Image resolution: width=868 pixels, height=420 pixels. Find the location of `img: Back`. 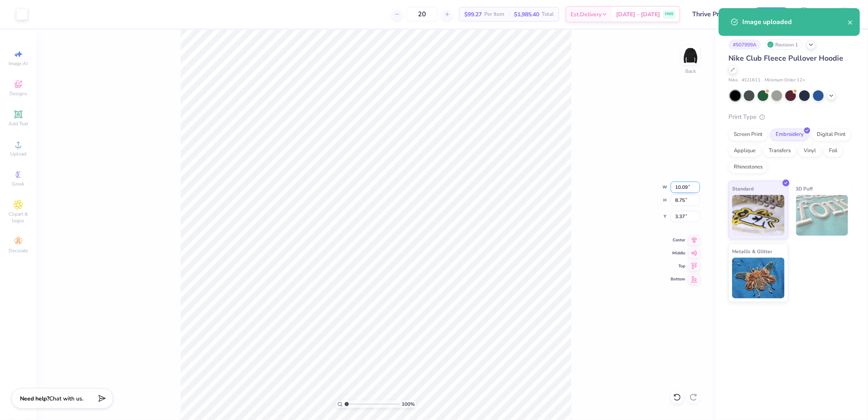

img: Back is located at coordinates (691, 55).